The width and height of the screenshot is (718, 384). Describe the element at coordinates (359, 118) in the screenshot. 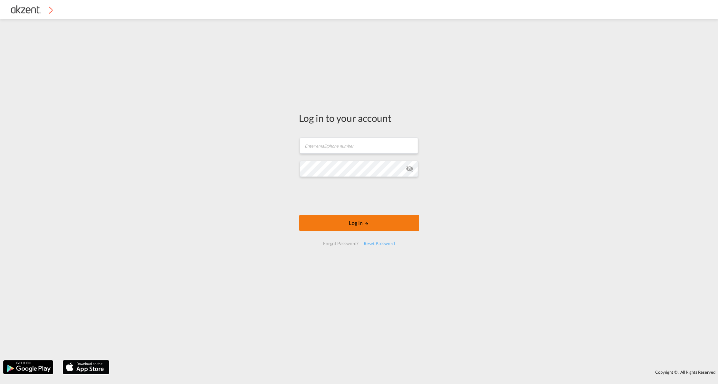

I see `div: Log in to your account` at that location.